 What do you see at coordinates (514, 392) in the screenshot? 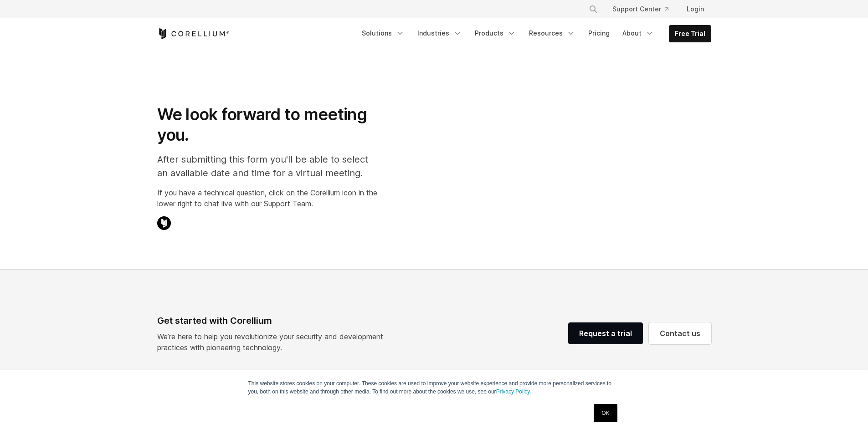
I see `a: Privacy Policy.` at bounding box center [514, 392].